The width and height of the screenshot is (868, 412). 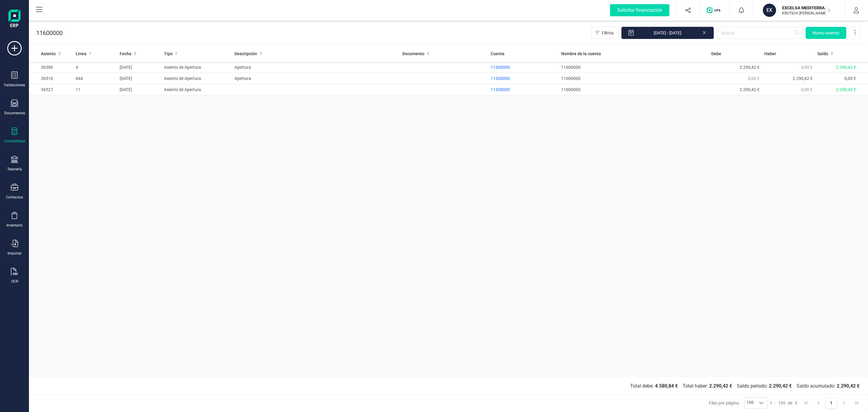 I want to click on button: Solicitar financiación, so click(x=640, y=11).